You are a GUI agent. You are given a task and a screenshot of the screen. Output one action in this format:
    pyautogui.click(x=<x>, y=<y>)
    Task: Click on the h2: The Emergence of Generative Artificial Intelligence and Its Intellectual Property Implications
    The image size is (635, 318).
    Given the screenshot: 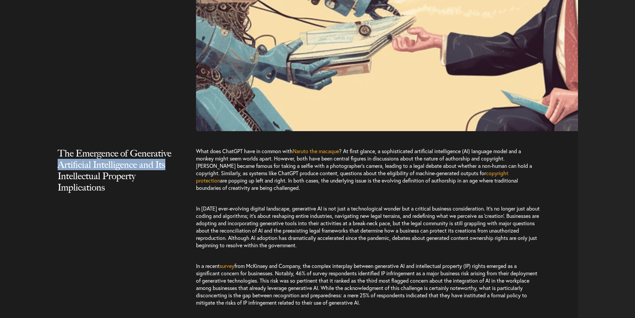 What is the action you would take?
    pyautogui.click(x=118, y=177)
    